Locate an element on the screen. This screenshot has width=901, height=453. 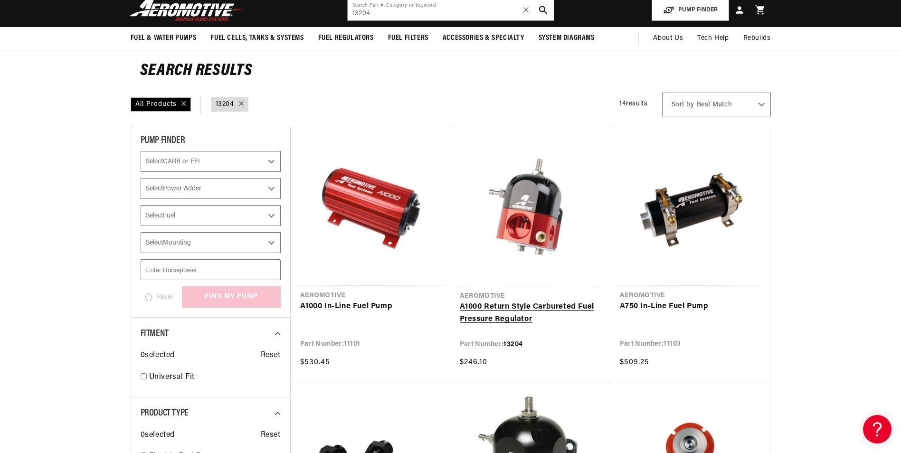
span: Sort by is located at coordinates (683, 105).